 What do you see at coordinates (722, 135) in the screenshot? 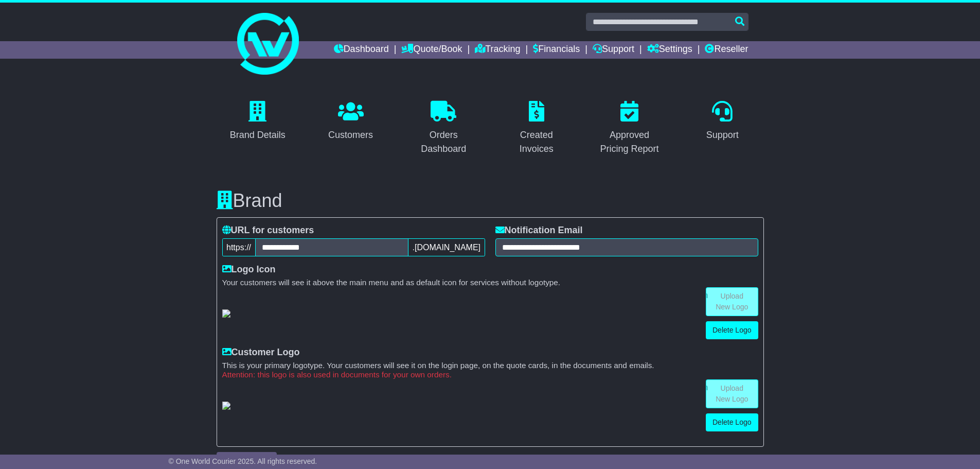
I see `div: Support` at bounding box center [722, 135].